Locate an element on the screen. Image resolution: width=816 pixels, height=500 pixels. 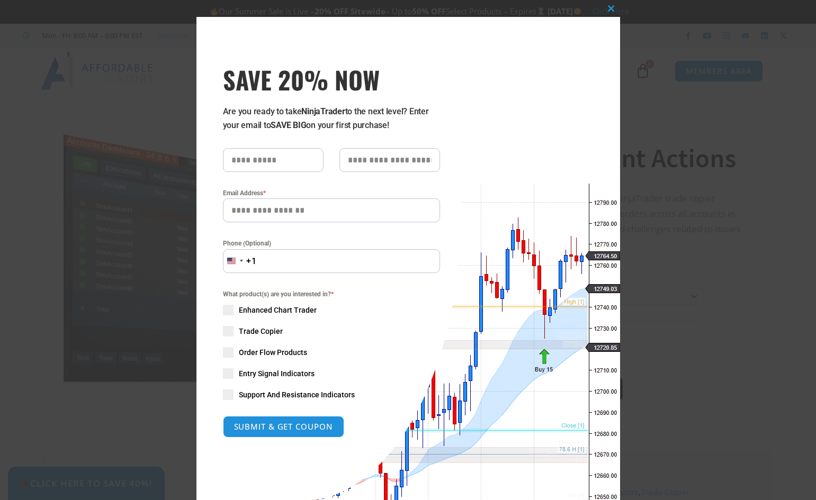
p: Are you ready to take to the next level? Enter your email to on your first purchase! is located at coordinates (331, 119).